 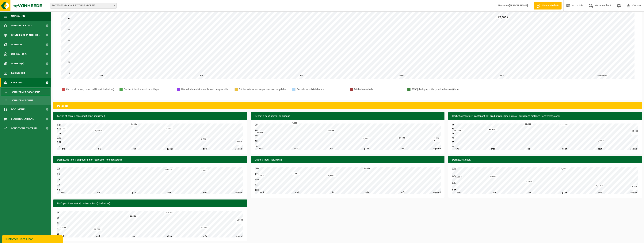 I want to click on span: Conditions d'accepta..., so click(x=25, y=129).